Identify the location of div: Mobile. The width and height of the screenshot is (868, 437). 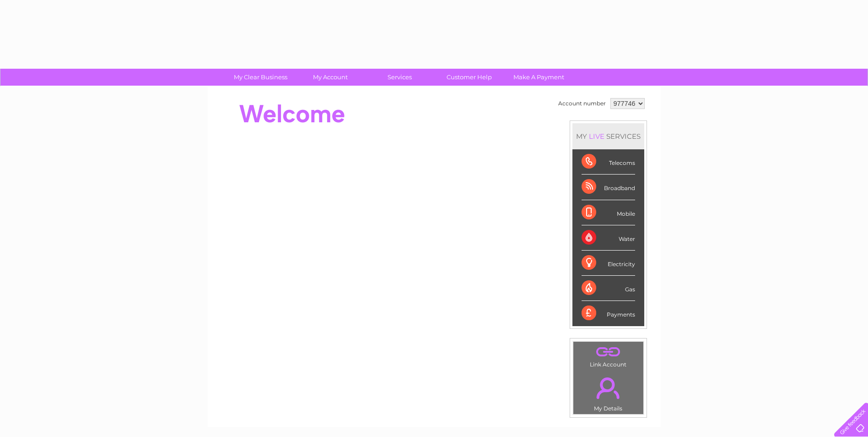
(608, 212).